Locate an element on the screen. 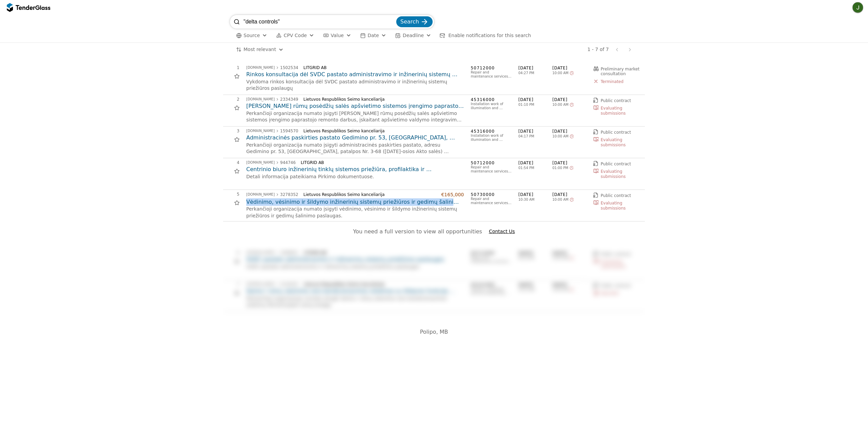 The image size is (868, 447). a: Contact Us is located at coordinates (502, 231).